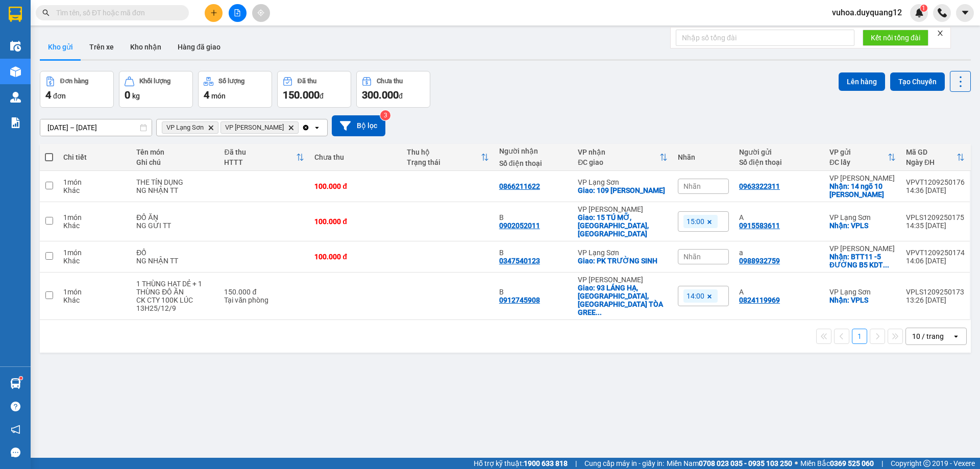  I want to click on div: ĐỒ ĂN, so click(175, 218).